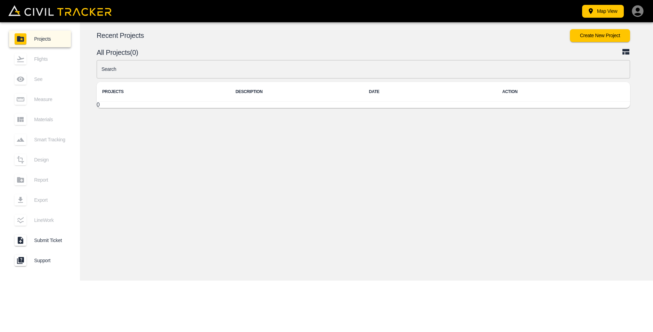 The width and height of the screenshot is (653, 332). I want to click on span: Support, so click(50, 261).